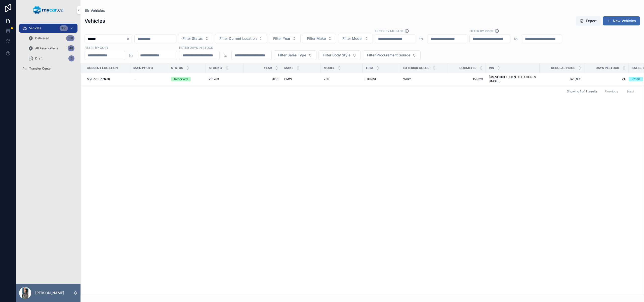 This screenshot has height=302, width=644. I want to click on label: Filter By Mileage, so click(389, 31).